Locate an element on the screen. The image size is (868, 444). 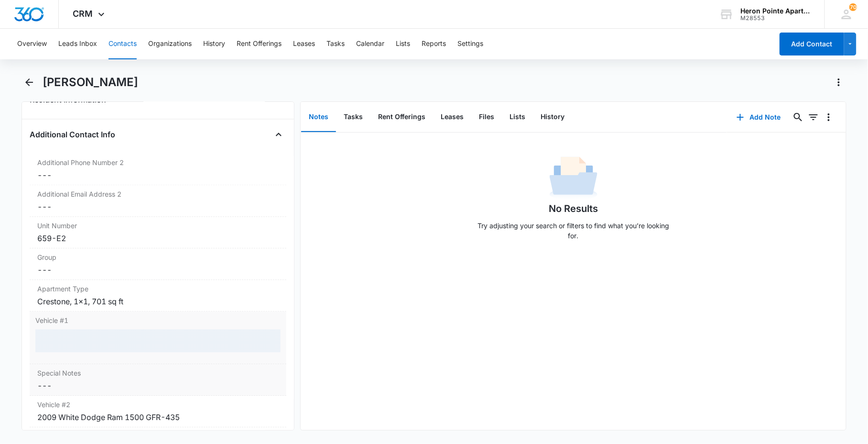
button: Add Note is located at coordinates (758, 117).